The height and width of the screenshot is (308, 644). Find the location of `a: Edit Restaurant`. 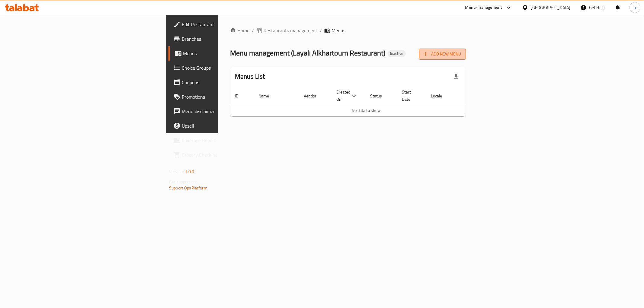

a: Edit Restaurant is located at coordinates (221, 24).